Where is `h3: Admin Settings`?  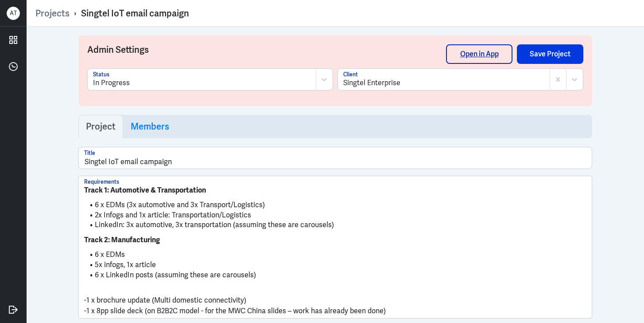 h3: Admin Settings is located at coordinates (267, 57).